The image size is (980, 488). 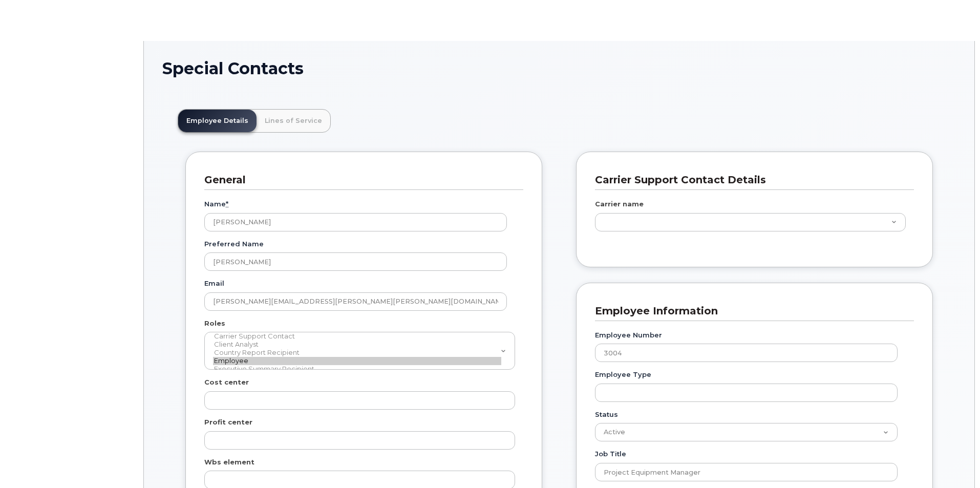 What do you see at coordinates (357, 369) in the screenshot?
I see `option: Executive Summary Recipient` at bounding box center [357, 369].